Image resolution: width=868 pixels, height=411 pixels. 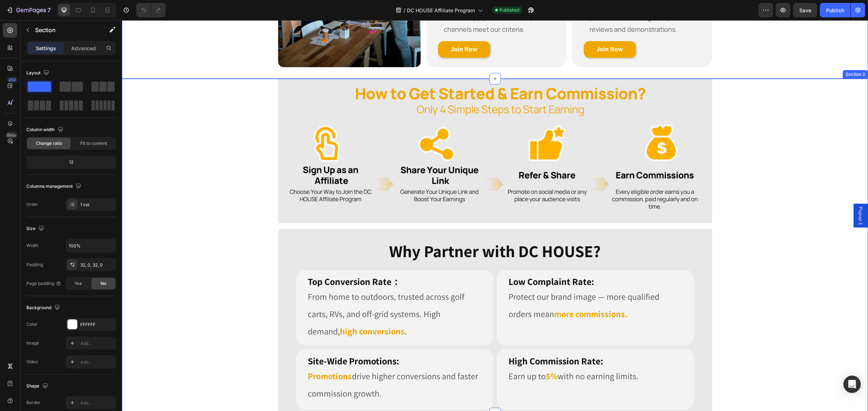 I want to click on div: Section 3, so click(x=733, y=54).